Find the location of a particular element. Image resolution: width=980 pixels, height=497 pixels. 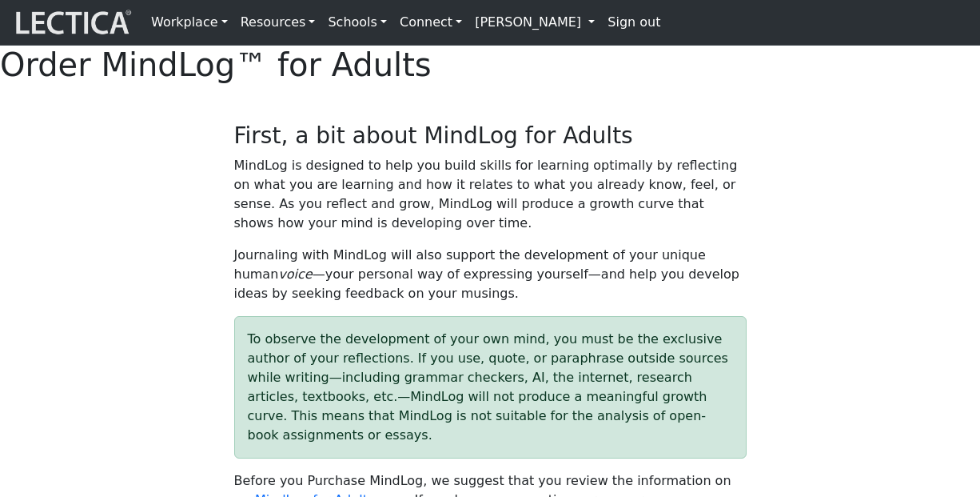

h3: First, a bit about MindLog for Adults is located at coordinates (490, 136).